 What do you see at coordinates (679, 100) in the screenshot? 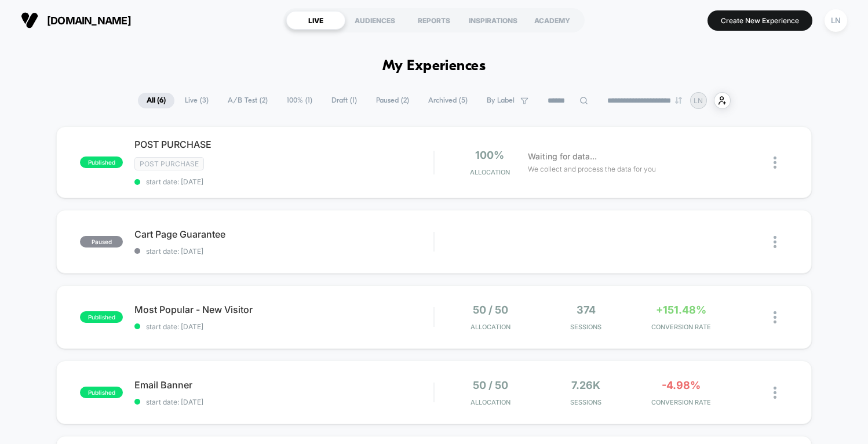
I see `img: end` at bounding box center [679, 100].